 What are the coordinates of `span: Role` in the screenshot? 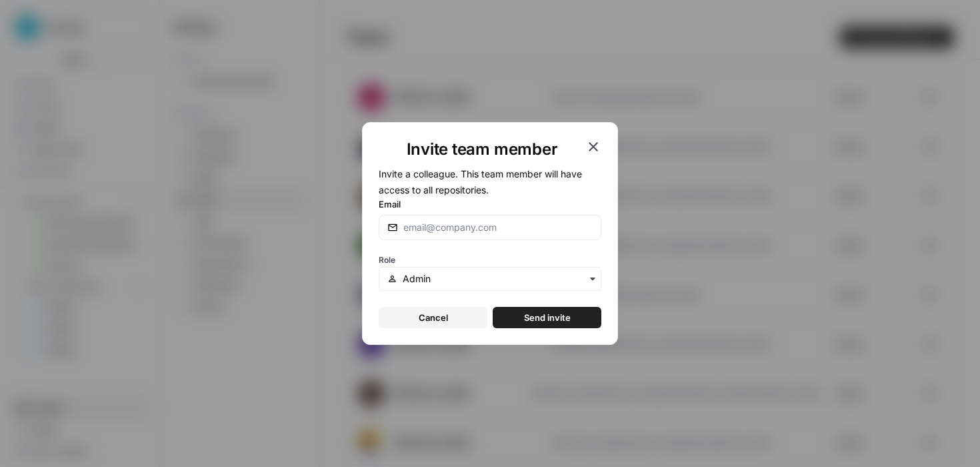 It's located at (387, 260).